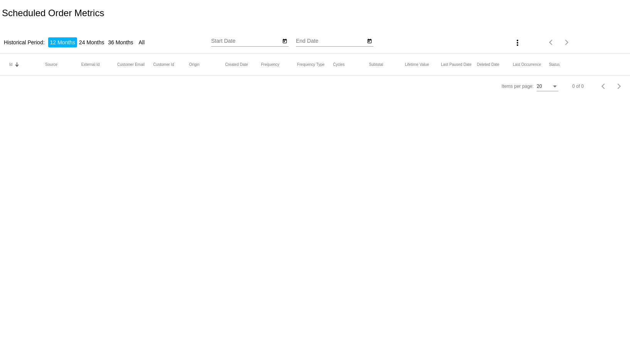 This screenshot has height=364, width=630. What do you see at coordinates (526, 64) in the screenshot?
I see `button: Change sorting for LastOccurrenceUtc` at bounding box center [526, 64].